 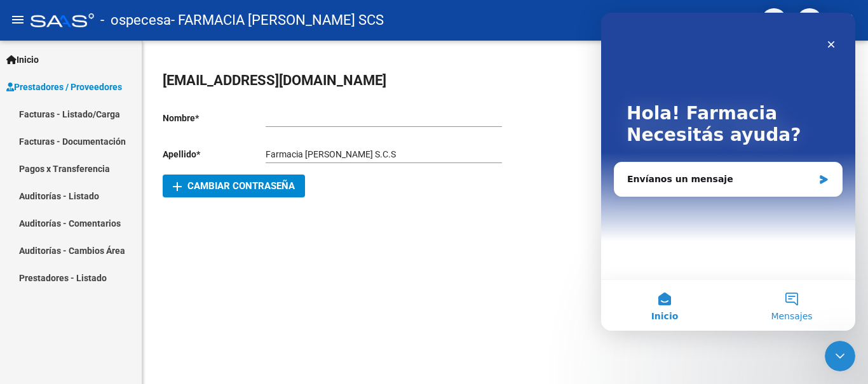 What do you see at coordinates (190, 304) in the screenshot?
I see `span: Mensajes` at bounding box center [190, 304].